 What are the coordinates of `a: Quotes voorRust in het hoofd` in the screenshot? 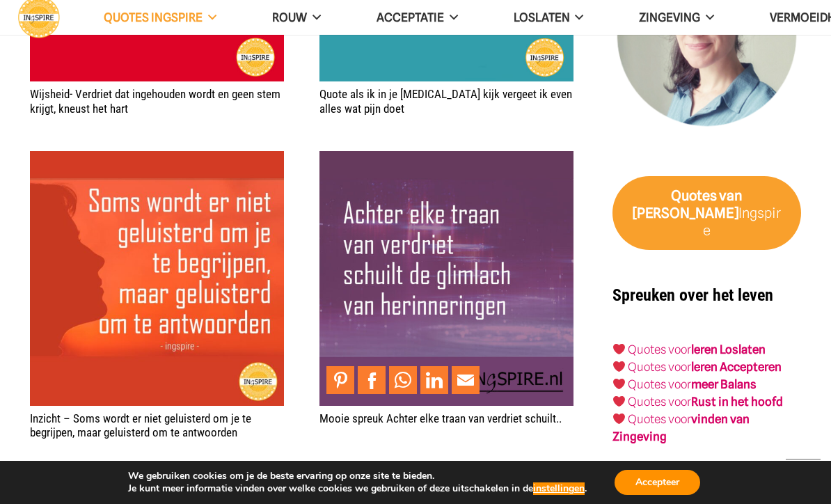 It's located at (705, 402).